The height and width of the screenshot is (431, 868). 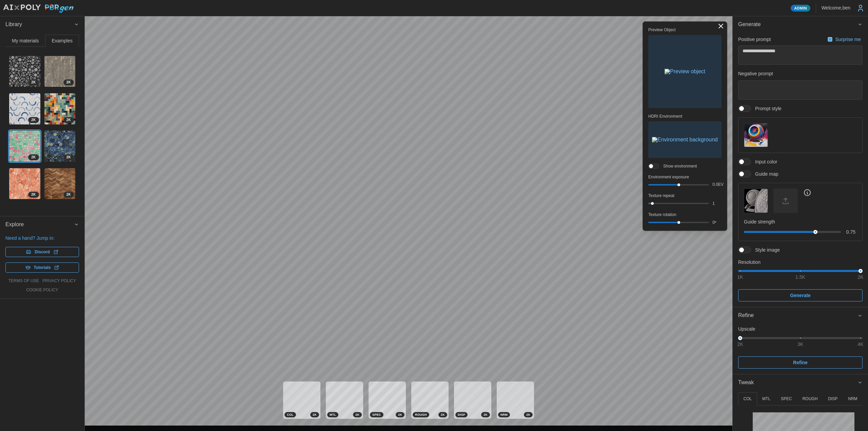 What do you see at coordinates (60, 184) in the screenshot?
I see `a: 7W30H3GteWHjCkbJfp3T2K` at bounding box center [60, 184].